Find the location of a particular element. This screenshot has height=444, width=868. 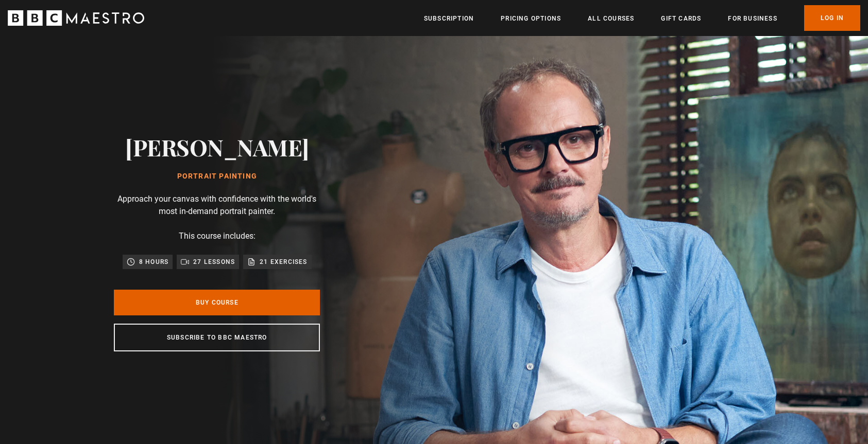

a: BBC Maestro is located at coordinates (76, 18).